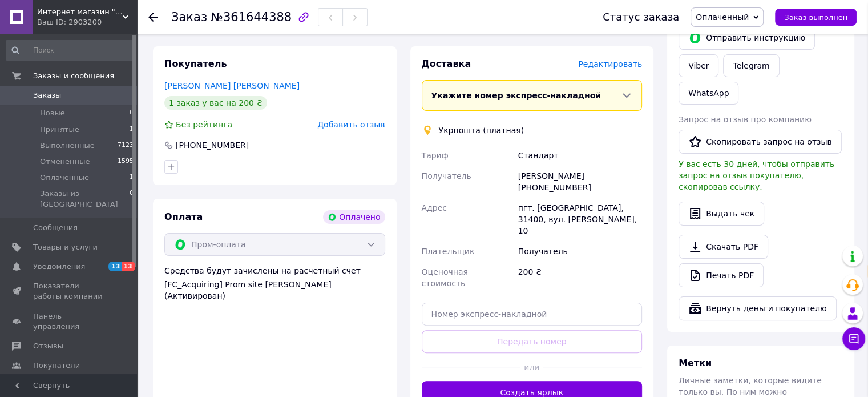  Describe the element at coordinates (482, 130) in the screenshot. I see `div: Укрпошта (платная)` at that location.